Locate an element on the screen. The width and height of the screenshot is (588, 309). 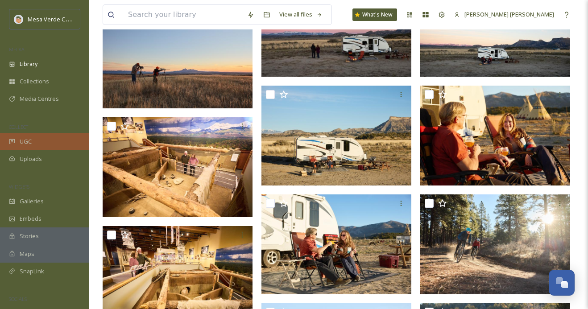
a: What's New is located at coordinates (375, 15).